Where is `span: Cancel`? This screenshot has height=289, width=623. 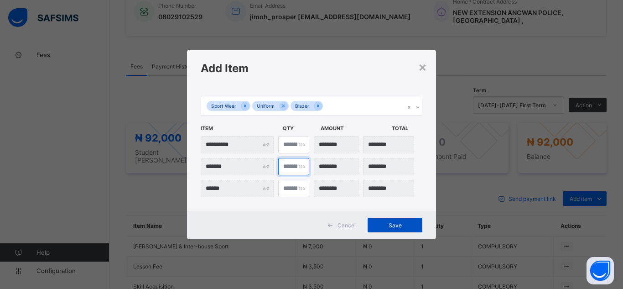
span: Cancel is located at coordinates (346, 225).